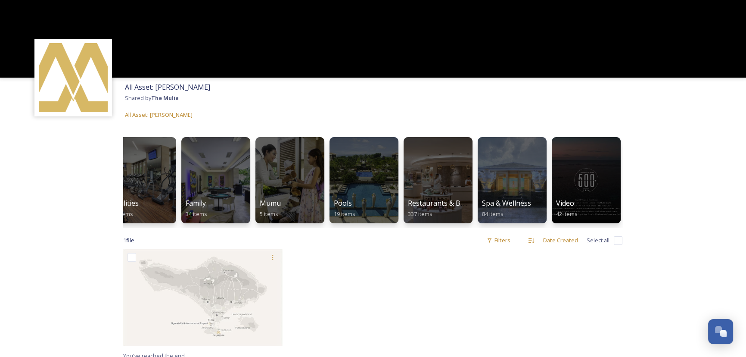 This screenshot has width=746, height=357. Describe the element at coordinates (493, 214) in the screenshot. I see `span: 84 items` at that location.